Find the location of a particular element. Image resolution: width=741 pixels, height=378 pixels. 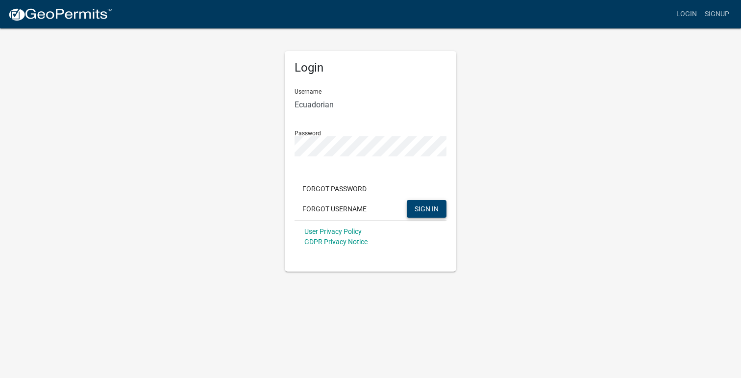

span: SIGN IN is located at coordinates (427, 208).